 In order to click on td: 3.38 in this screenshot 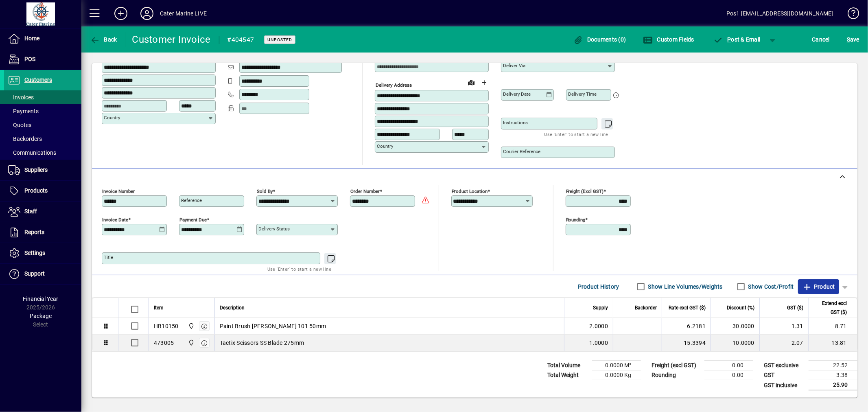, I will do `click(833, 375)`.